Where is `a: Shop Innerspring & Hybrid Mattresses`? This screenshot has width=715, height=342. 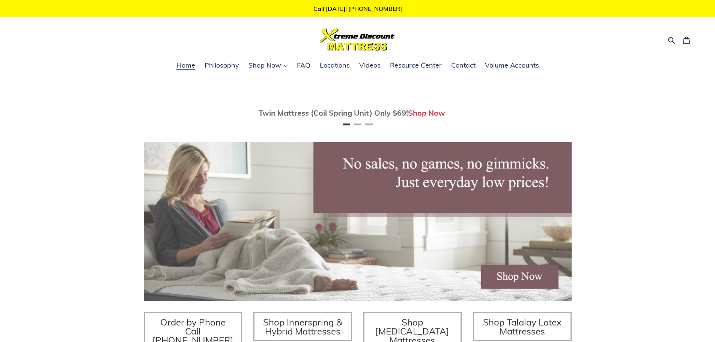
a: Shop Innerspring & Hybrid Mattresses is located at coordinates (303, 327).